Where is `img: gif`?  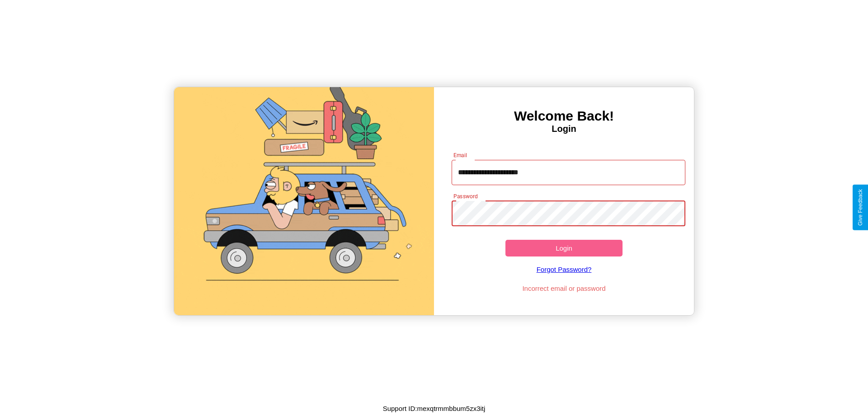
img: gif is located at coordinates (303, 201).